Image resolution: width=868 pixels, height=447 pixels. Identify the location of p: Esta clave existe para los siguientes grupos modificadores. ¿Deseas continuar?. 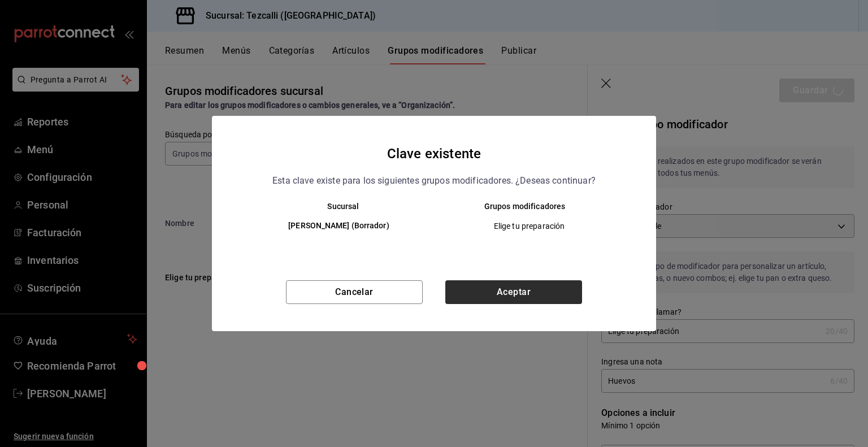
(434, 181).